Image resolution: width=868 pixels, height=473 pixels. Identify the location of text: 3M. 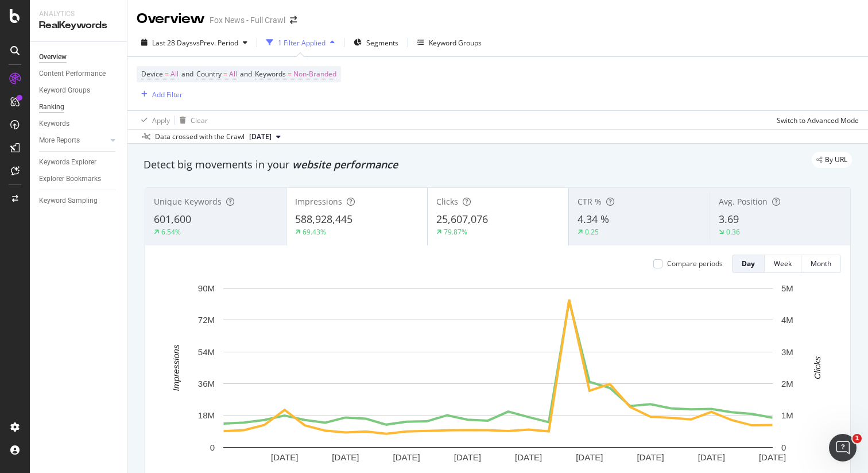
(787, 352).